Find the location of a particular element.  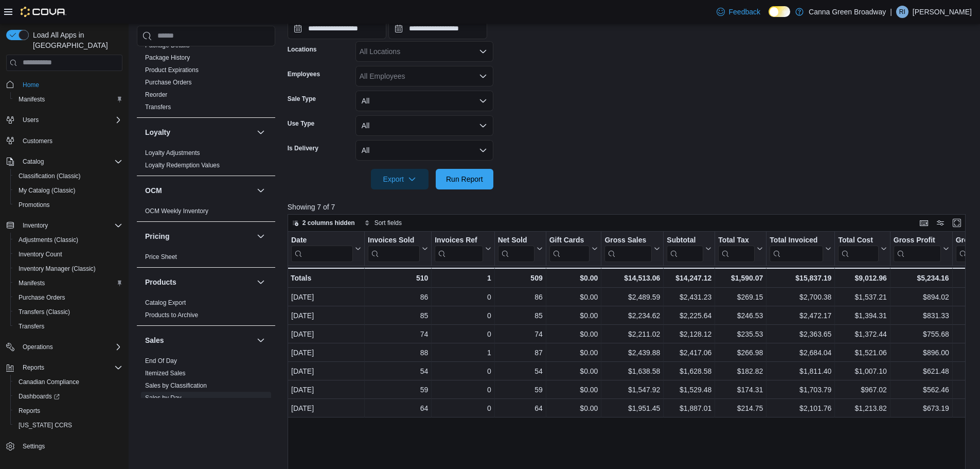

div: Invoices Sold is located at coordinates (393, 240).